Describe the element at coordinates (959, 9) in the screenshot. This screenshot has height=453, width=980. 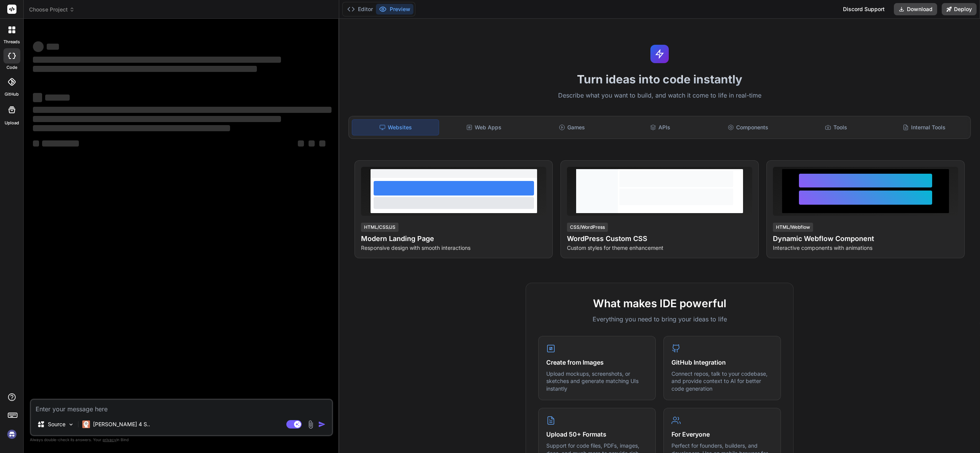
I see `button: Deploy` at that location.